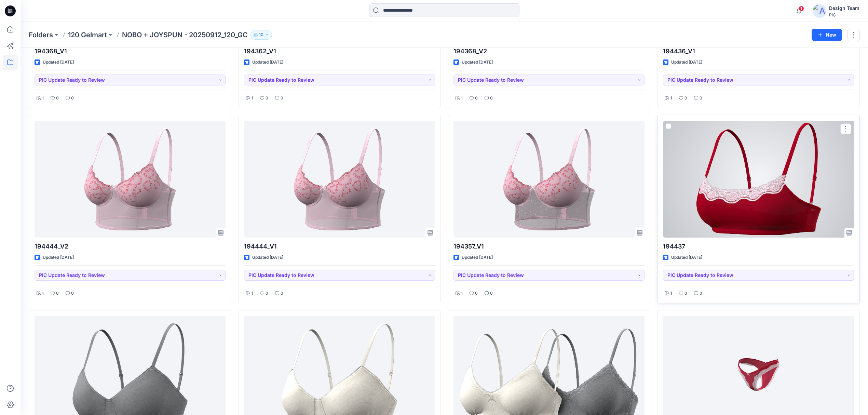 This screenshot has width=868, height=415. Describe the element at coordinates (758, 52) in the screenshot. I see `p: 194436_V1` at that location.